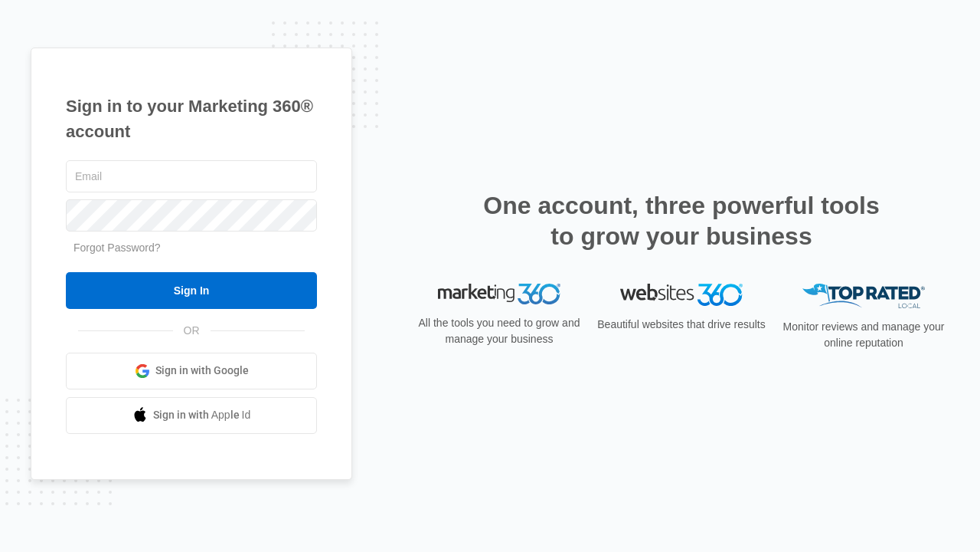 Image resolution: width=980 pixels, height=552 pixels. Describe the element at coordinates (192, 176) in the screenshot. I see `input: Email` at that location.